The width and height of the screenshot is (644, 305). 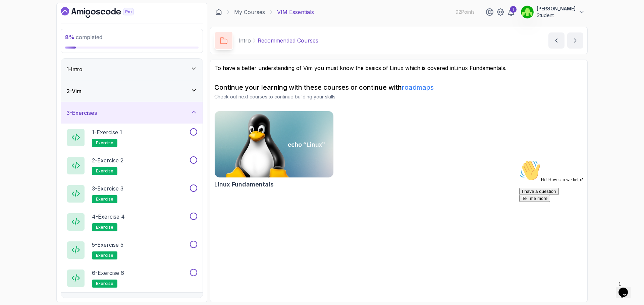 What do you see at coordinates (63, 24) in the screenshot?
I see `div: 👋Hi! How can we help?I have a questionTell me more` at bounding box center [63, 24].